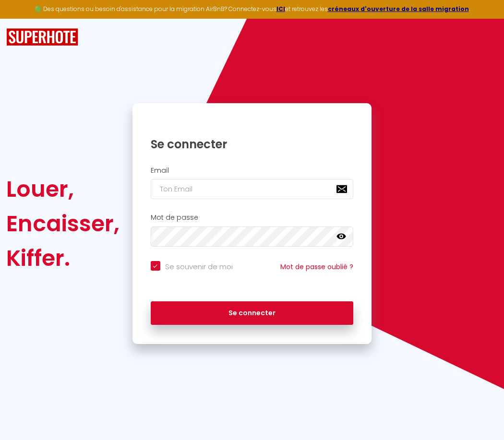 The width and height of the screenshot is (504, 440). I want to click on div: Encaisser,, so click(63, 224).